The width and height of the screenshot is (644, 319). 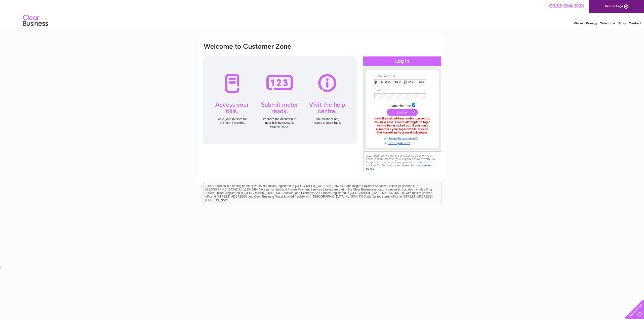 I want to click on td: Remember me?, so click(x=402, y=105).